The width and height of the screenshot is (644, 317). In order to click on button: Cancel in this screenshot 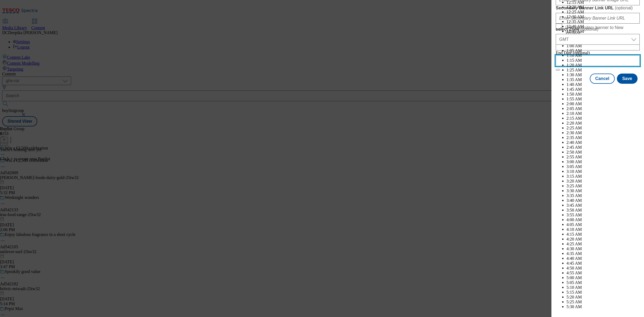, I will do `click(602, 79)`.